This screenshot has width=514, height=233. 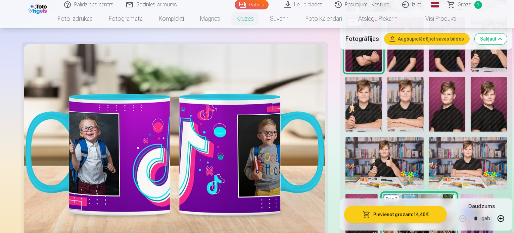 I want to click on a: Foto izdrukas, so click(x=75, y=19).